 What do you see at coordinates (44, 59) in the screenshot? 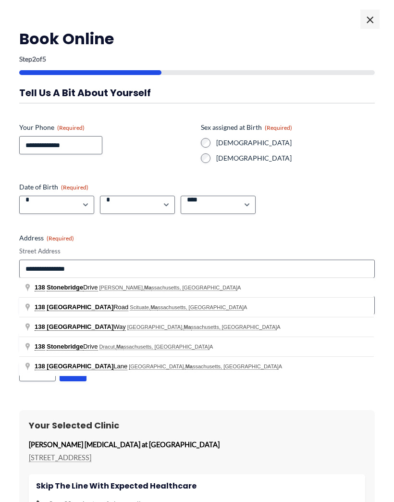
I see `span: 5` at bounding box center [44, 59].